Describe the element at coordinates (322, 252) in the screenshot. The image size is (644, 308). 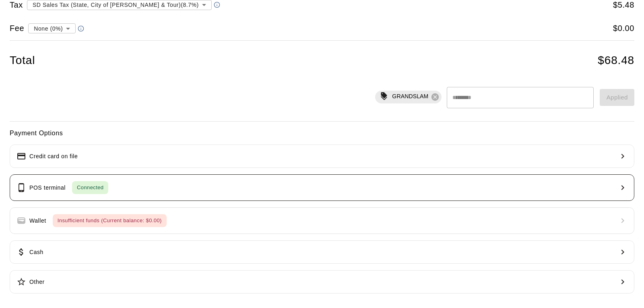
I see `button: Cash` at that location.